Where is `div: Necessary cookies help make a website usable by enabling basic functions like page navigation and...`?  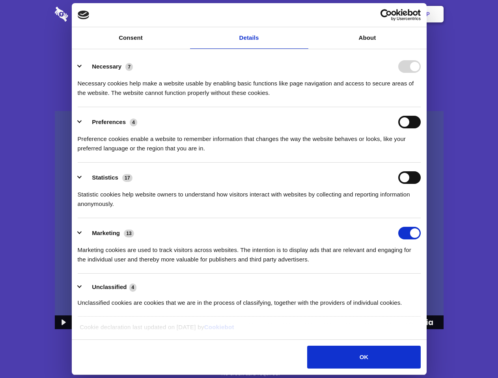
div: Necessary cookies help make a website usable by enabling basic functions like page navigation and... is located at coordinates (249, 85).